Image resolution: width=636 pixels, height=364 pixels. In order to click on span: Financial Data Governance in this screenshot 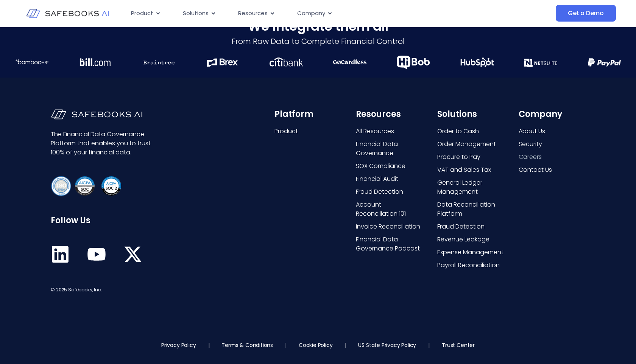, I will do `click(389, 149)`.